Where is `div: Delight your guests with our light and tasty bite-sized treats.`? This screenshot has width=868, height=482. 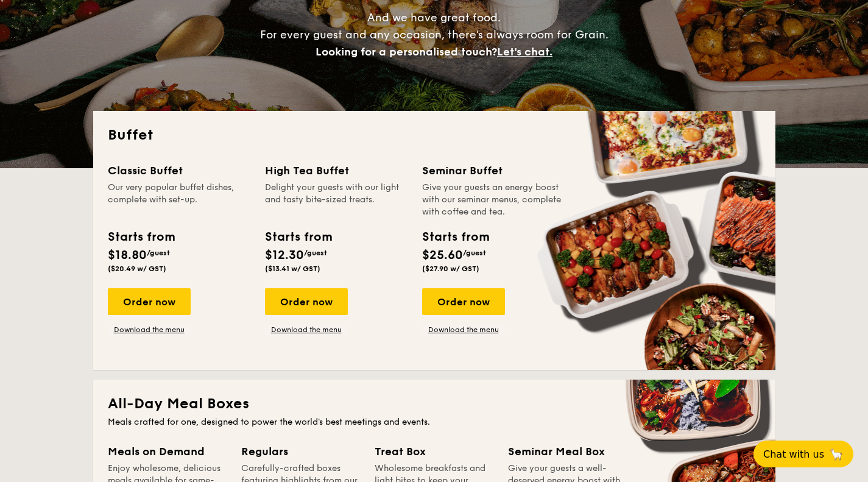 div: Delight your guests with our light and tasty bite-sized treats. is located at coordinates (336, 200).